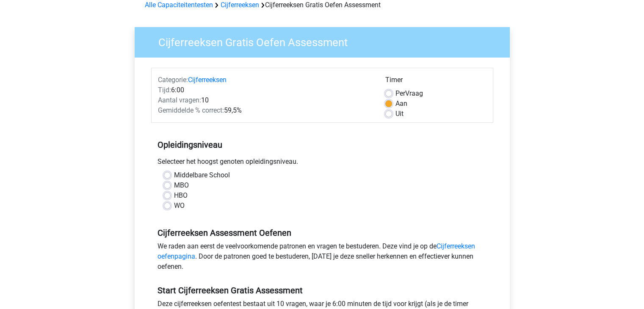 This screenshot has width=644, height=309. Describe the element at coordinates (322, 233) in the screenshot. I see `h5: Cijferreeksen Assessment Oefenen` at that location.